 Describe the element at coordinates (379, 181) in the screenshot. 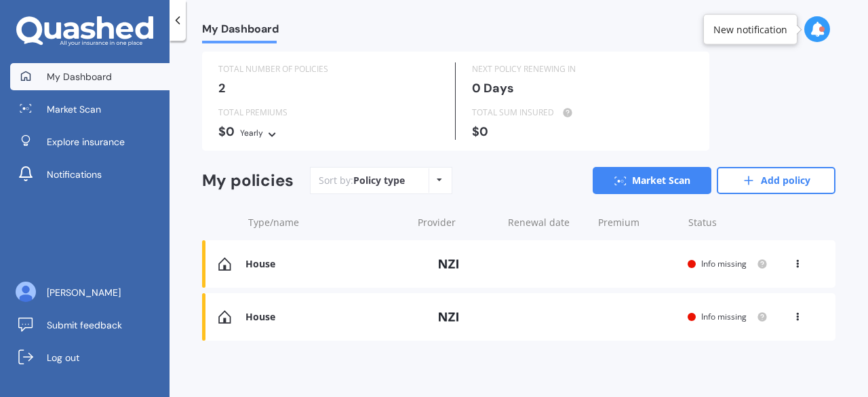

I see `div: Policy type` at that location.